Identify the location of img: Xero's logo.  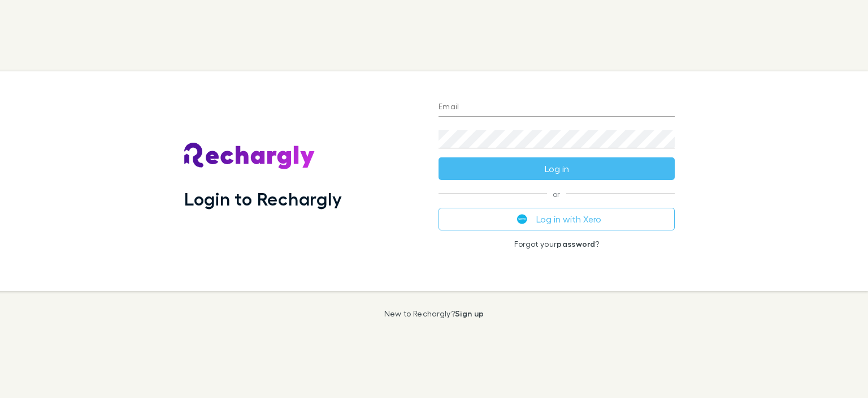
(522, 219).